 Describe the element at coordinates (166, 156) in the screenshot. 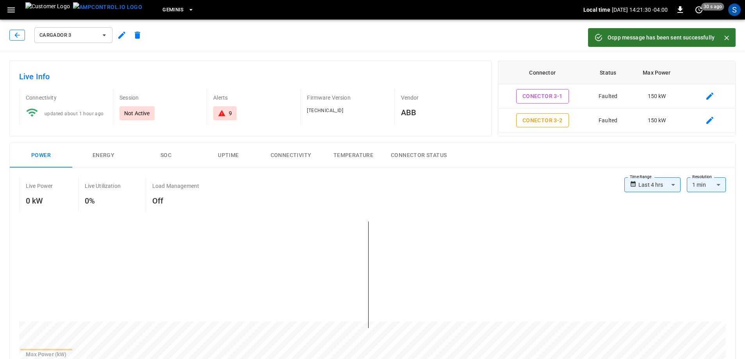

I see `button: SOC` at that location.